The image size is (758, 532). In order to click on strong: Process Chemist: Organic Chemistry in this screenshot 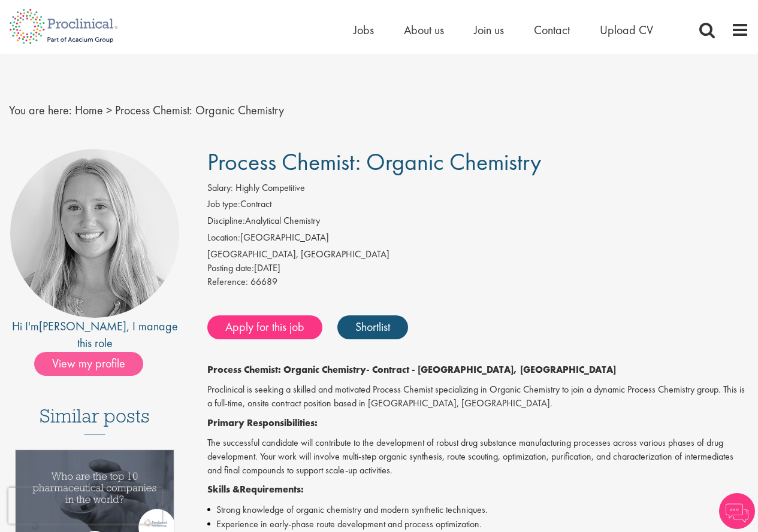, I will do `click(286, 369)`.